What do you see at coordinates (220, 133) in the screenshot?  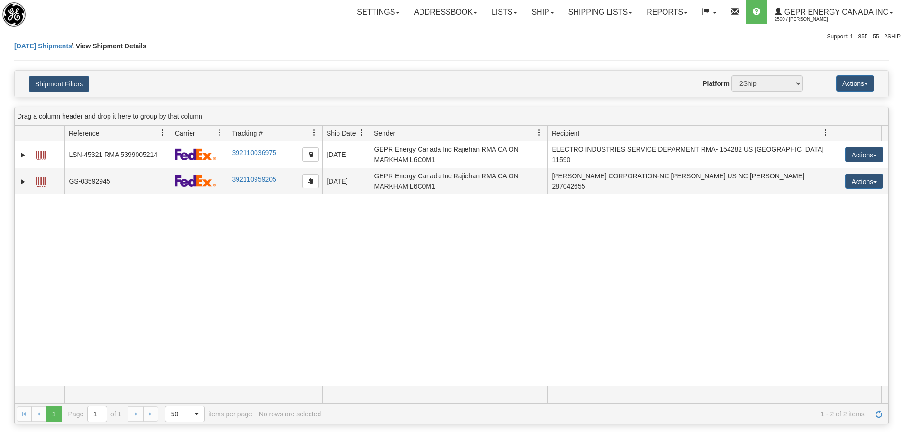 I see `a: Carrier filter column settings` at bounding box center [220, 133].